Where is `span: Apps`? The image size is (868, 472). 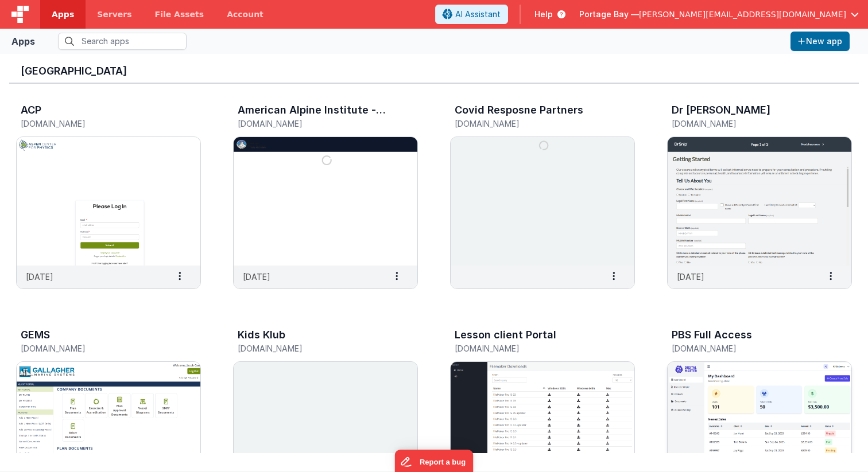 span: Apps is located at coordinates (62, 14).